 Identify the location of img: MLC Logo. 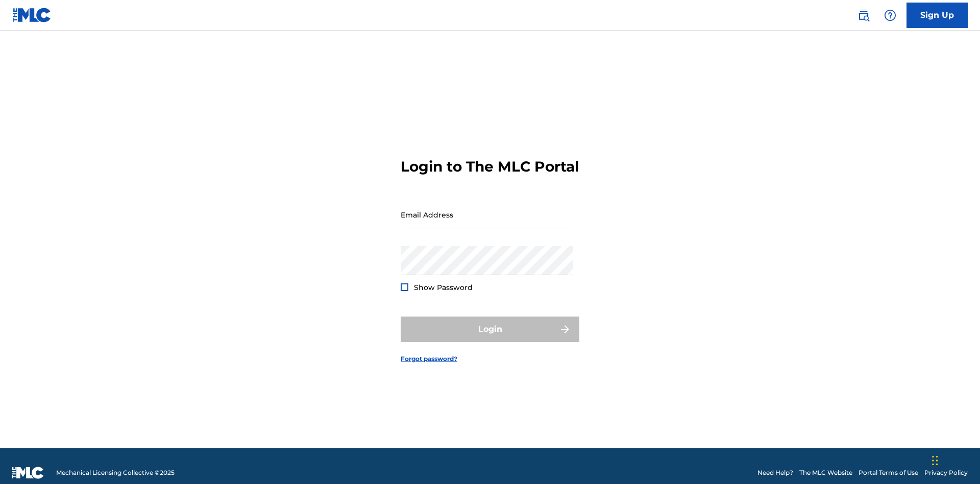
(31, 15).